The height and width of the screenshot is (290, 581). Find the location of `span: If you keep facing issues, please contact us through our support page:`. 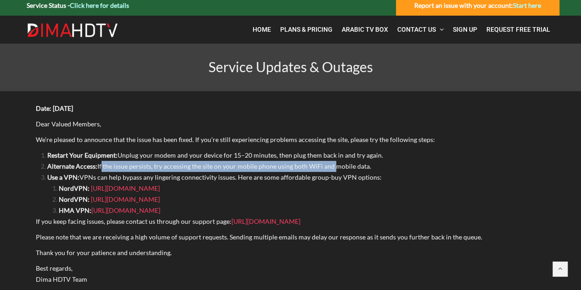

span: If you keep facing issues, please contact us through our support page: is located at coordinates (168, 221).